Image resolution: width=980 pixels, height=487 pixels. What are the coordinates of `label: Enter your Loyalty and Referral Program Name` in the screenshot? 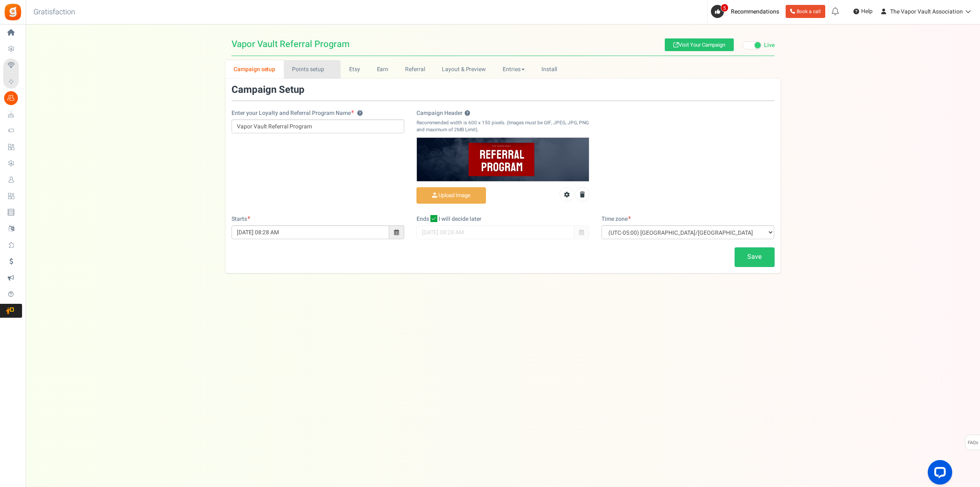 It's located at (297, 113).